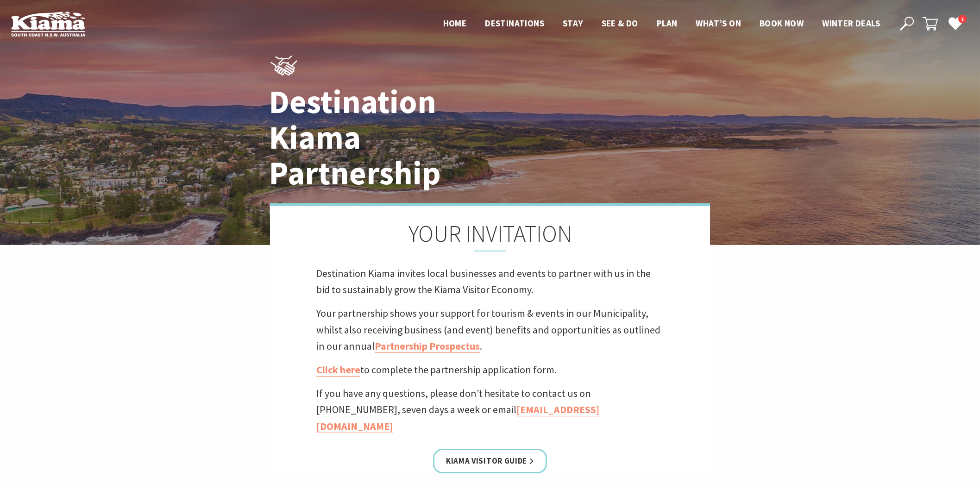 The width and height of the screenshot is (980, 490). What do you see at coordinates (338, 370) in the screenshot?
I see `a: Click here` at bounding box center [338, 370].